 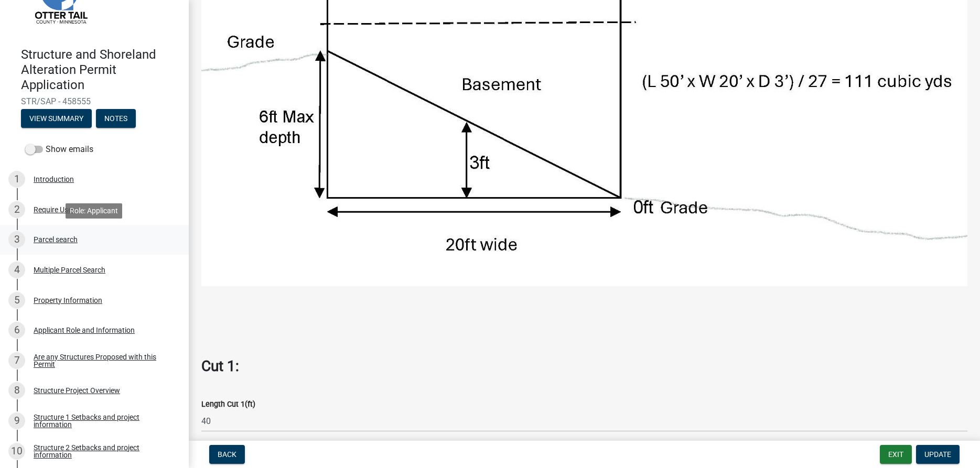 I want to click on div: Structure 2 Setbacks and project information, so click(x=103, y=451).